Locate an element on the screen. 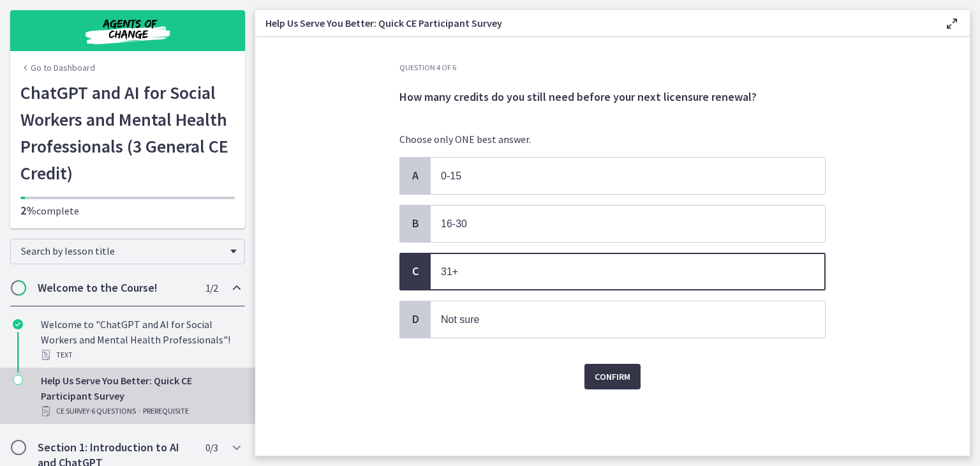 The height and width of the screenshot is (466, 980). a: Go to Dashboard is located at coordinates (58, 67).